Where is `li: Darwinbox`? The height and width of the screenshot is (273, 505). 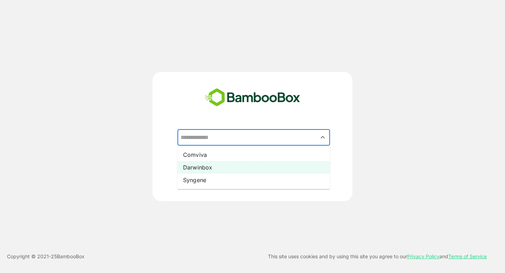
li: Darwinbox is located at coordinates (254, 167).